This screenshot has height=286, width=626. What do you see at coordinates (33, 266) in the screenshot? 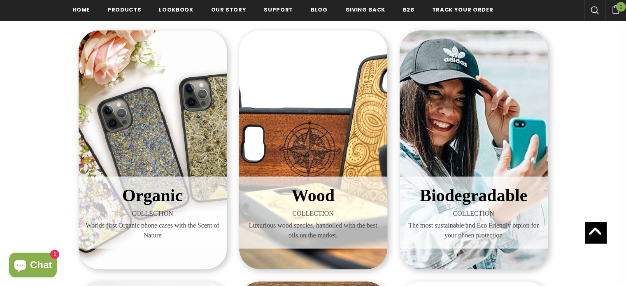
I see `inbox-online-store-chat: Shopify online store chat` at bounding box center [33, 266].